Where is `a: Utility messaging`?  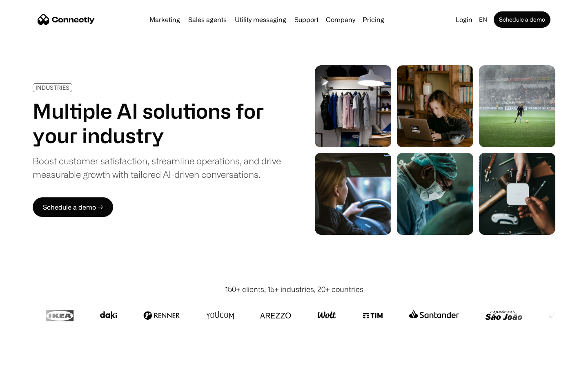 a: Utility messaging is located at coordinates (260, 20).